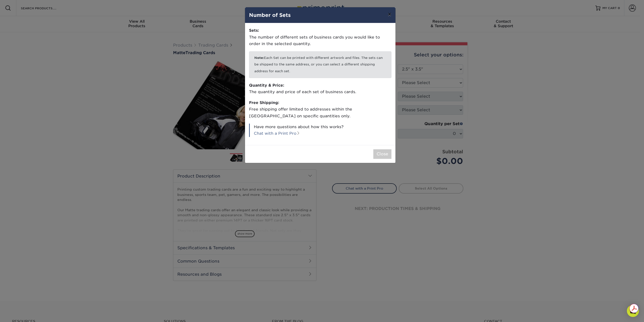  What do you see at coordinates (633, 311) in the screenshot?
I see `div: Open Intercom Messenger` at bounding box center [633, 311].